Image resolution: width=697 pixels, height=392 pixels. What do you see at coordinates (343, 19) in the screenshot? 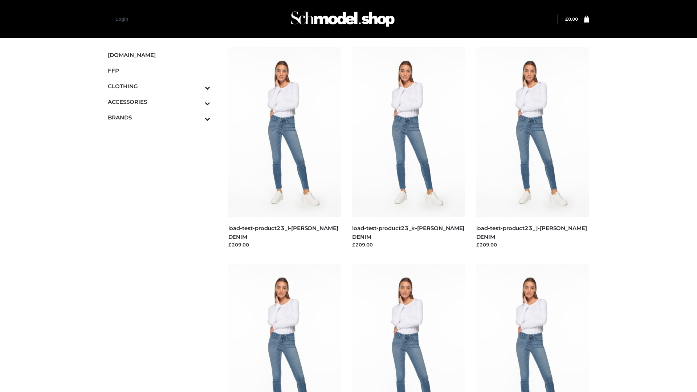
I see `img: Schmodel Admin 964` at bounding box center [343, 19].